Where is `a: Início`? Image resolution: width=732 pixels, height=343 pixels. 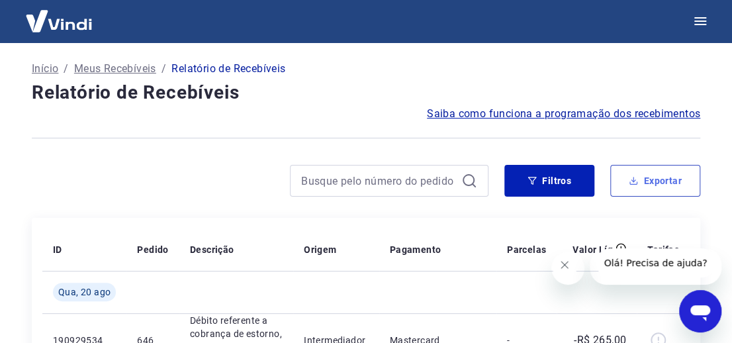 a: Início is located at coordinates (45, 69).